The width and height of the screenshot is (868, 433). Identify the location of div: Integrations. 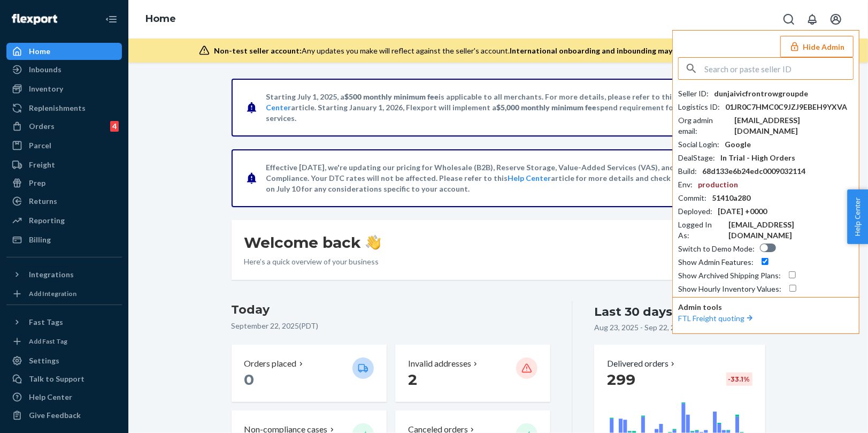
(52, 275).